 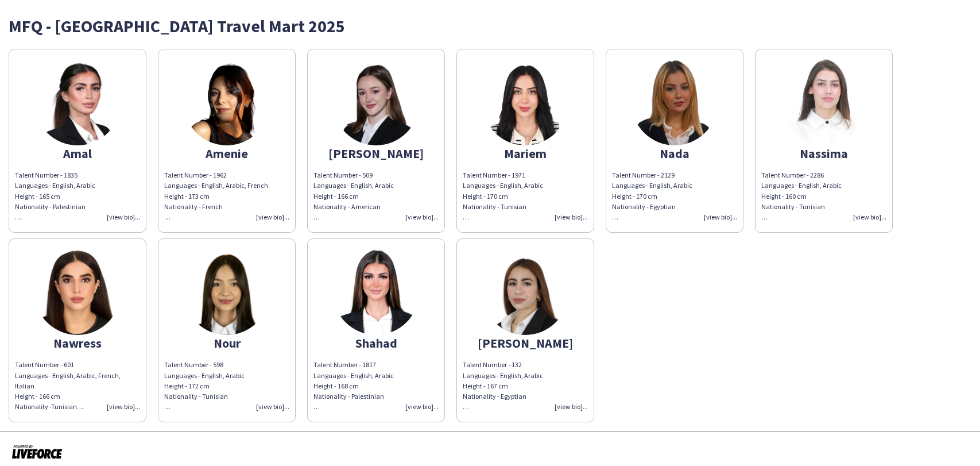 What do you see at coordinates (376, 391) in the screenshot?
I see `div: Height - 168 cm Nationality - Palestinian` at bounding box center [376, 391].